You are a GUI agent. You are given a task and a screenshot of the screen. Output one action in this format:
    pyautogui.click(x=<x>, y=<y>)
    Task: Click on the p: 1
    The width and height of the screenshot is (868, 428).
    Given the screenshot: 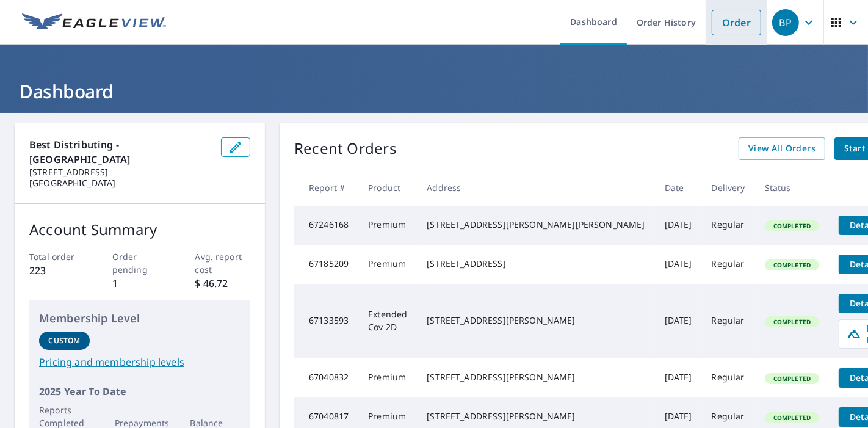 What is the action you would take?
    pyautogui.click(x=139, y=283)
    